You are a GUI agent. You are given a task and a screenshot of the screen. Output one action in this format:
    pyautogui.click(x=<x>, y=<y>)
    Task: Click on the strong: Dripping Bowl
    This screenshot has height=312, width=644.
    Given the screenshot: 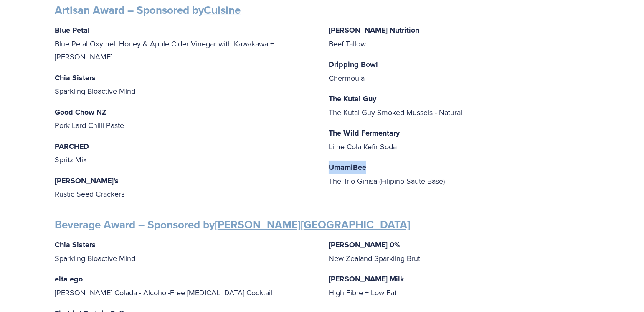 What is the action you would take?
    pyautogui.click(x=353, y=64)
    